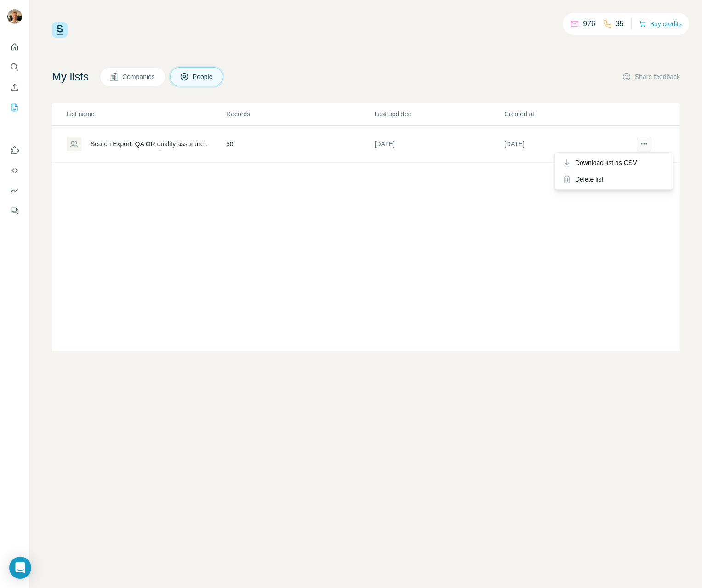  Describe the element at coordinates (139, 77) in the screenshot. I see `span: Companies` at that location.